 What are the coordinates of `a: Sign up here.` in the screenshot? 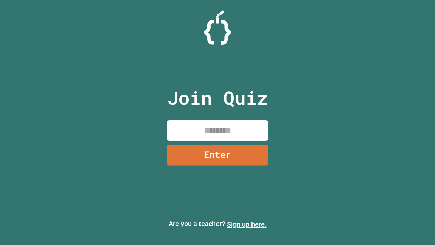 It's located at (247, 224).